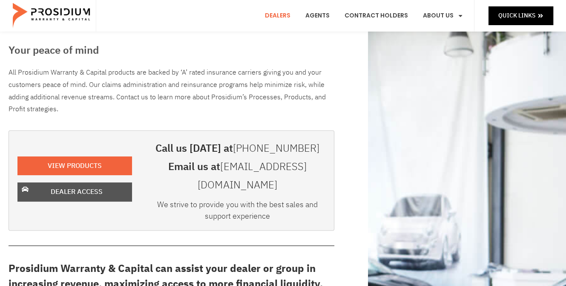 This screenshot has width=566, height=286. Describe the element at coordinates (75, 166) in the screenshot. I see `span: View Products` at that location.